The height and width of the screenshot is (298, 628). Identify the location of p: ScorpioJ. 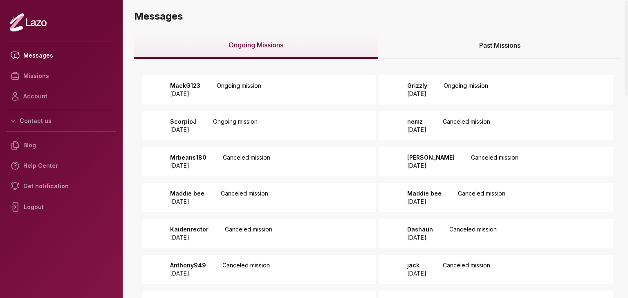
(183, 122).